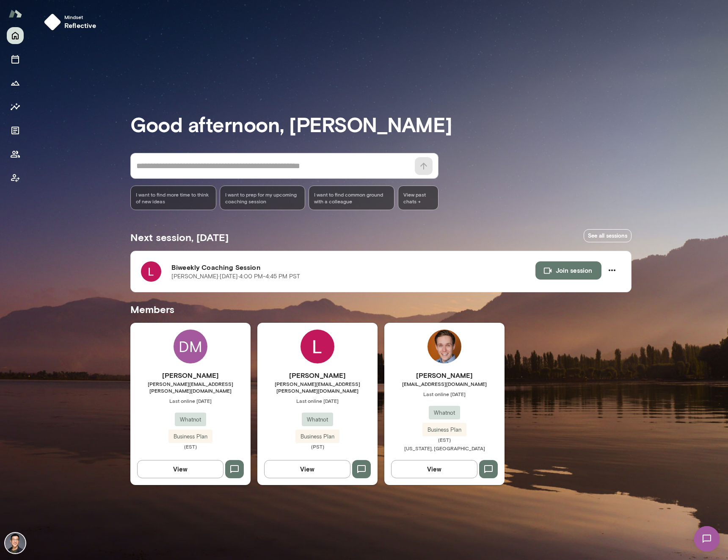 Image resolution: width=728 pixels, height=560 pixels. I want to click on button: Home, so click(15, 35).